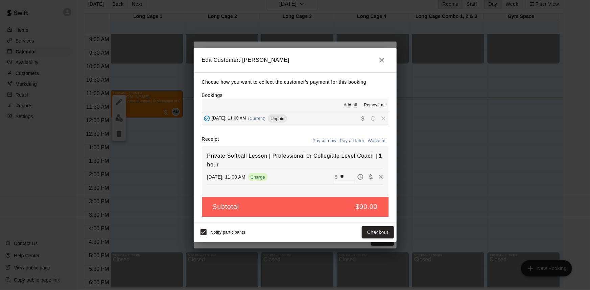  Describe the element at coordinates (381, 177) in the screenshot. I see `button: Remove` at that location.